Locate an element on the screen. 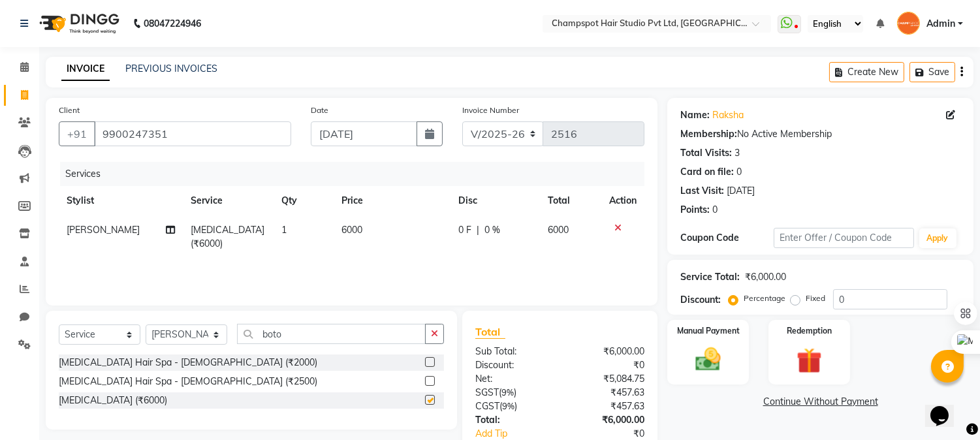 This screenshot has height=440, width=980. span: 0 % is located at coordinates (492, 229).